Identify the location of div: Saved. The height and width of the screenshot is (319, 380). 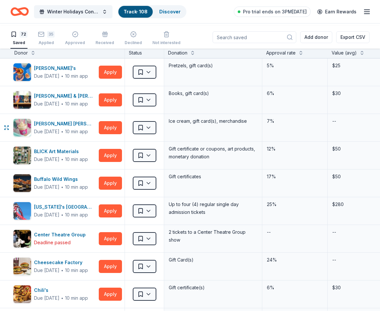
(19, 43).